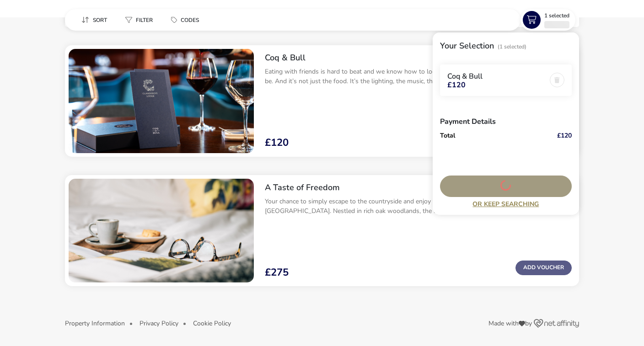 This screenshot has height=346, width=644. I want to click on span: Made with by, so click(510, 323).